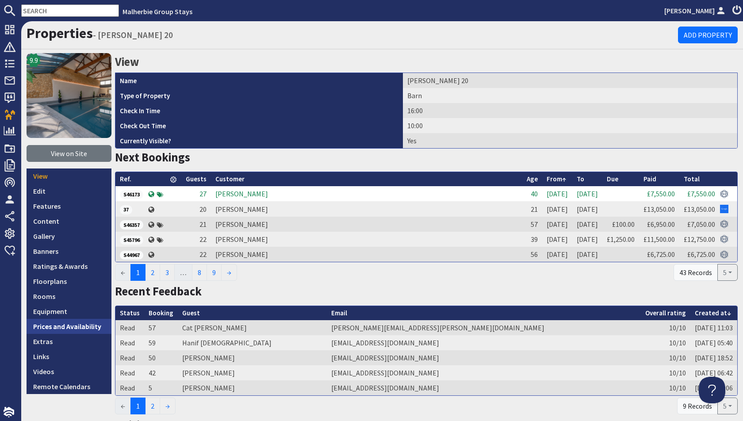 The image size is (743, 421). I want to click on a: 9, so click(214, 273).